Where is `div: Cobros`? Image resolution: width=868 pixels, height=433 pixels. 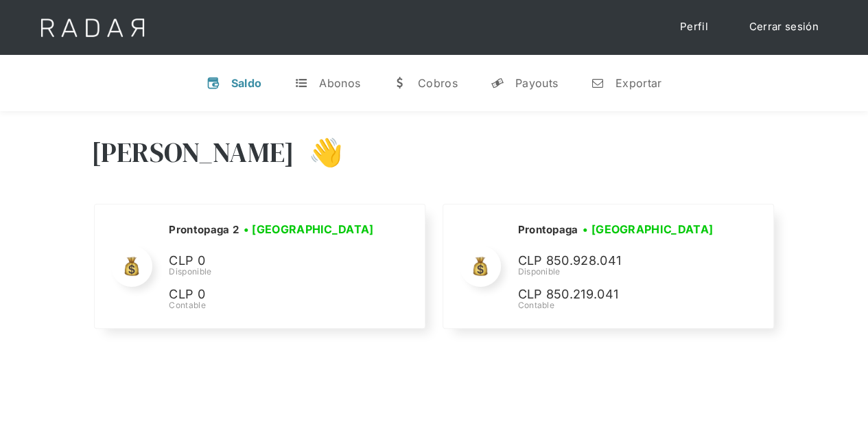
div: Cobros is located at coordinates (438, 83).